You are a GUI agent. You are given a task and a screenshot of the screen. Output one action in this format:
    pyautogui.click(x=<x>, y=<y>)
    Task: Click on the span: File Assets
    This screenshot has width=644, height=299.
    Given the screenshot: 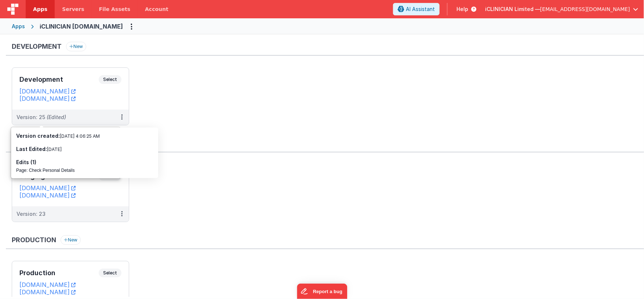 What is the action you would take?
    pyautogui.click(x=115, y=9)
    